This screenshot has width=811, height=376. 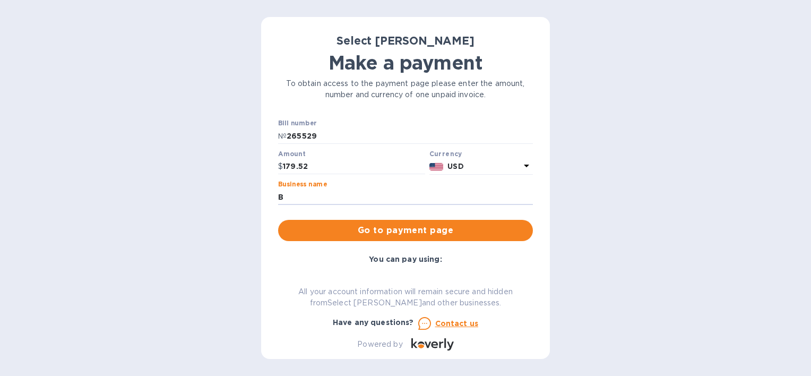 I want to click on p: To obtain access to the payment page please enter the amount, number and currency of one unpaid i..., so click(x=405, y=89).